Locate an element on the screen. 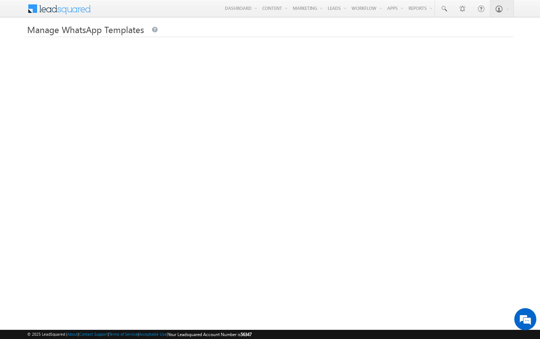  a: About is located at coordinates (72, 334).